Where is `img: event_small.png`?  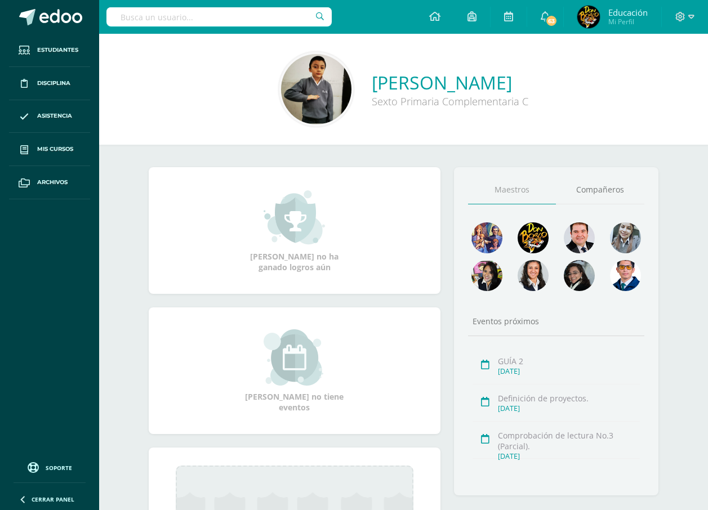 img: event_small.png is located at coordinates (294, 358).